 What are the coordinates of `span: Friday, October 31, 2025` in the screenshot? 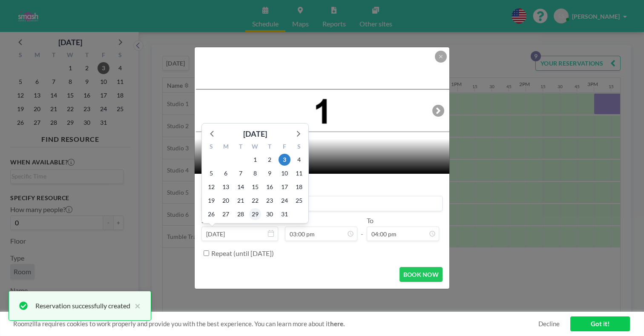 It's located at (284, 214).